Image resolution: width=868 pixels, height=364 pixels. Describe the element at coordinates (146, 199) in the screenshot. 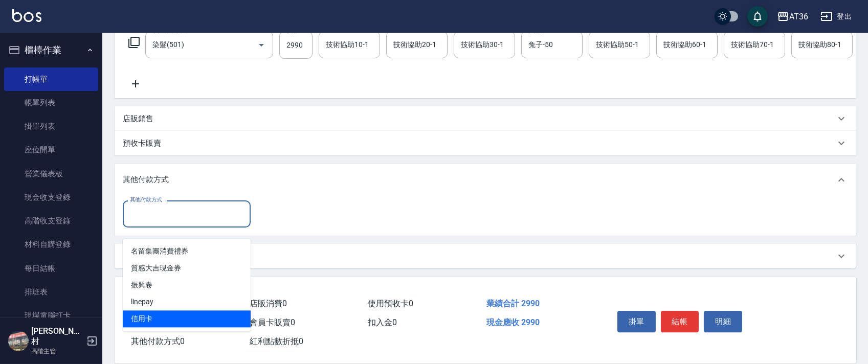

I see `label: 其他付款方式` at that location.